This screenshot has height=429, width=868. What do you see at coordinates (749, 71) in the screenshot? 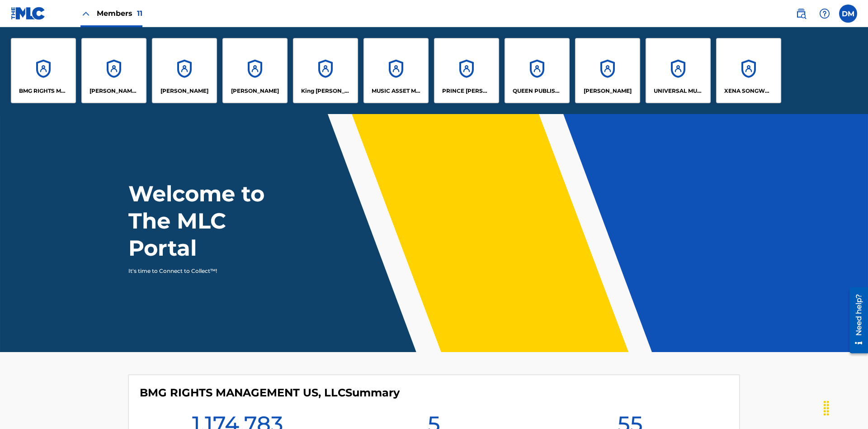
I see `a: AccountsXENA SONGWRITER` at bounding box center [749, 71].